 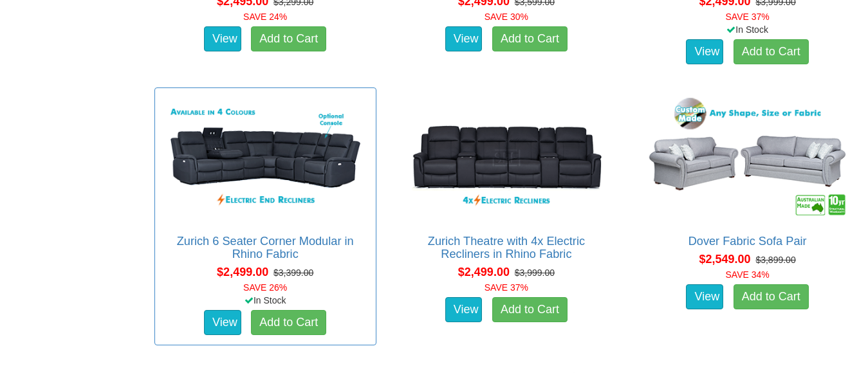 I want to click on span: $2,549.00, so click(x=724, y=260).